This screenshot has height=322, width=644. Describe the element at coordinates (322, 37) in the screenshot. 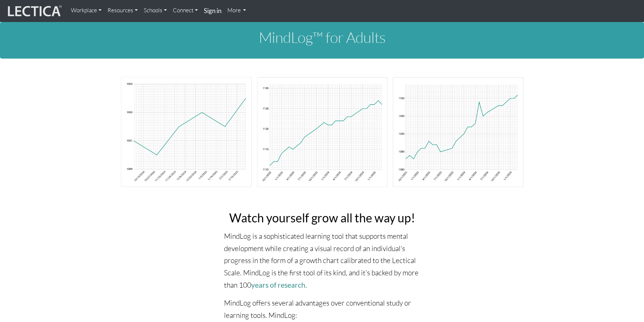

I see `h1: MindLog™ for Adults` at that location.